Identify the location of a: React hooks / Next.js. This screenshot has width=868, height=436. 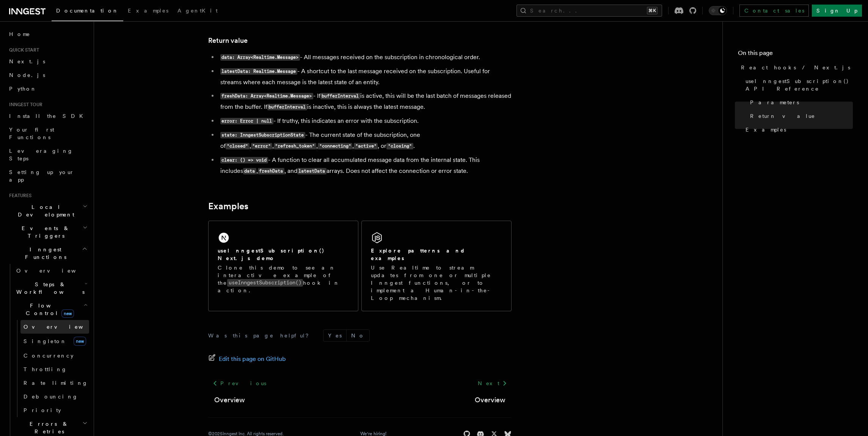
(795, 67).